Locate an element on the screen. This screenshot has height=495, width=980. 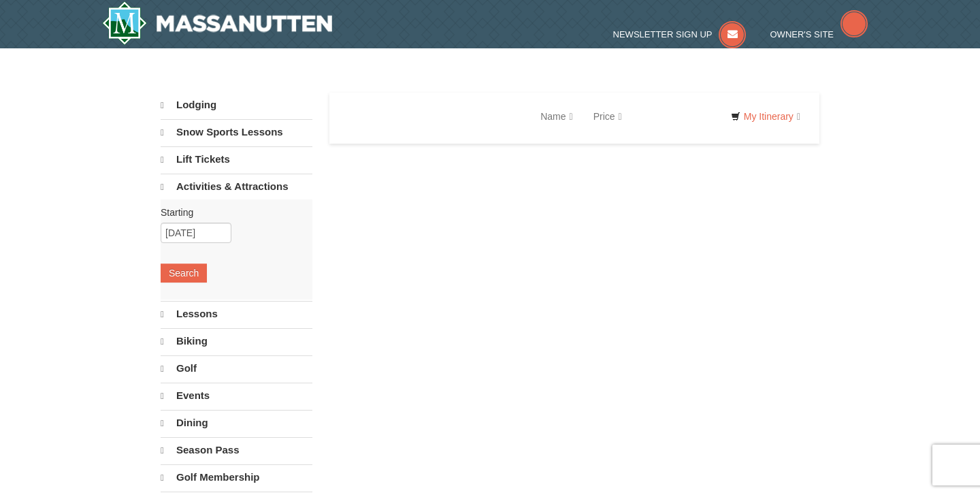
a: Snow Sports Lessons is located at coordinates (236, 132).